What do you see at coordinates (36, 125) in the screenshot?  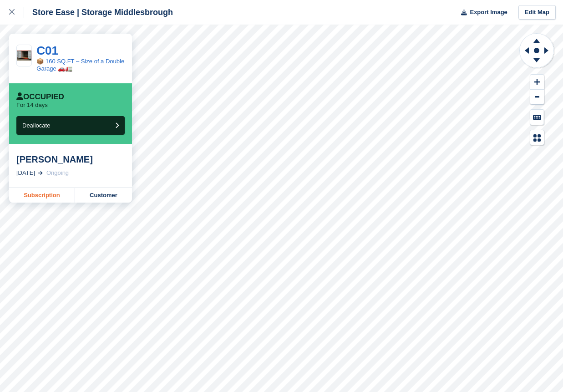 I see `span: Deallocate` at bounding box center [36, 125].